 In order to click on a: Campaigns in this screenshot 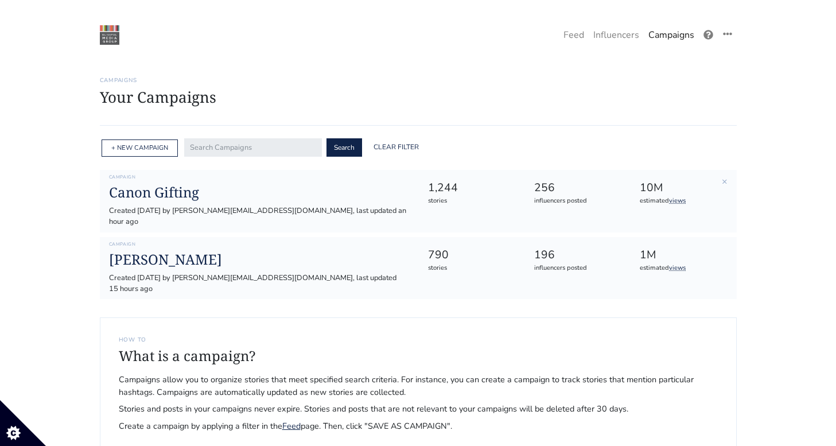, I will do `click(671, 35)`.